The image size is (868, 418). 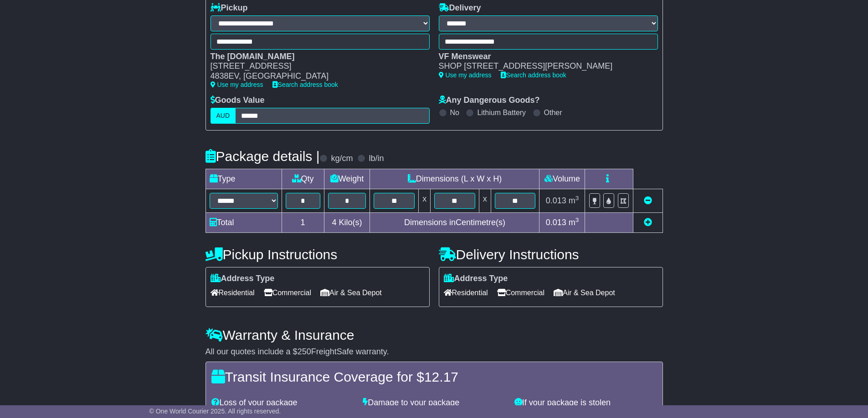 I want to click on td: Kilo(s), so click(x=346, y=223).